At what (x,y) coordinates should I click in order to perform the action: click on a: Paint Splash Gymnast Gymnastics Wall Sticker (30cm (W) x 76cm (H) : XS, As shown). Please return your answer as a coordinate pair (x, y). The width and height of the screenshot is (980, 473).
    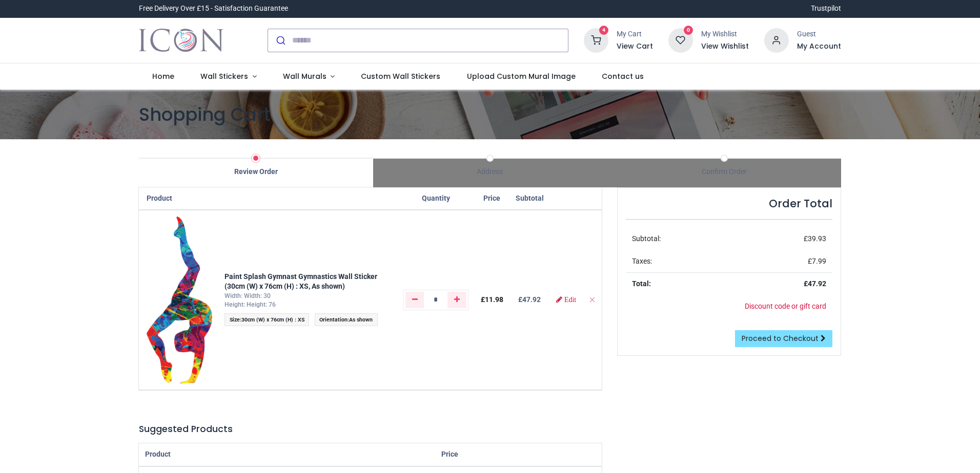
    Looking at the image, I should click on (301, 282).